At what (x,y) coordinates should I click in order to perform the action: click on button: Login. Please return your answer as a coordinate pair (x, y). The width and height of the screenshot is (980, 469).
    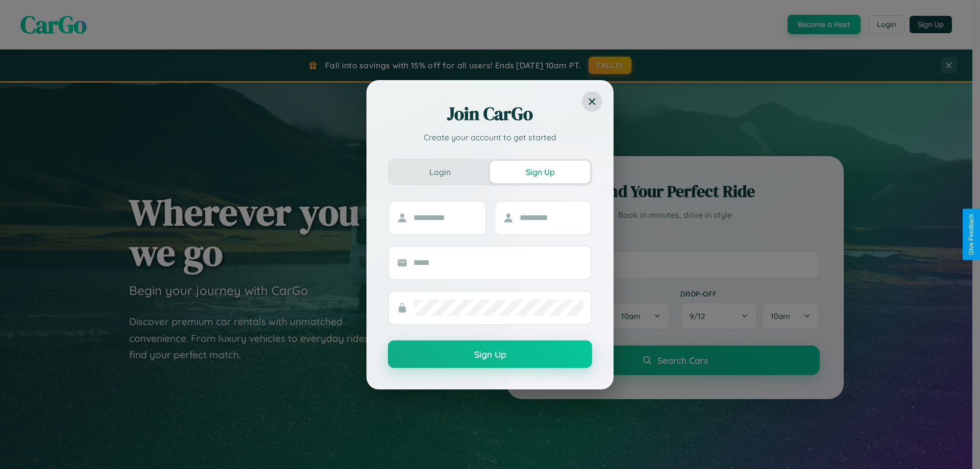
    Looking at the image, I should click on (440, 172).